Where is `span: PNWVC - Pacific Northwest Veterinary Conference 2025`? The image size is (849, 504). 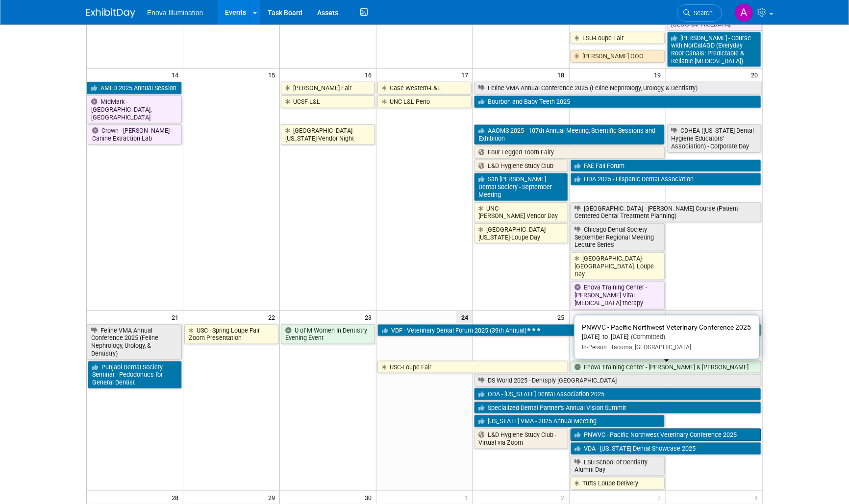
span: PNWVC - Pacific Northwest Veterinary Conference 2025 is located at coordinates (667, 328).